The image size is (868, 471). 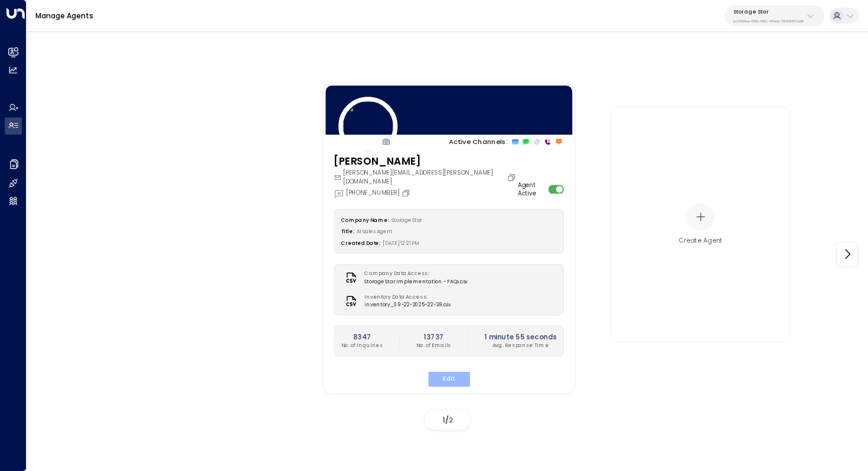 What do you see at coordinates (361, 345) in the screenshot?
I see `p: No. of Inquiries` at bounding box center [361, 345].